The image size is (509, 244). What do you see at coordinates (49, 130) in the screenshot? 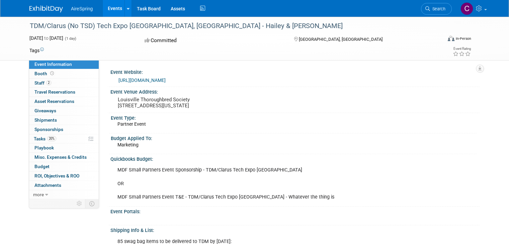
I see `span: Sponsorships` at bounding box center [49, 130].